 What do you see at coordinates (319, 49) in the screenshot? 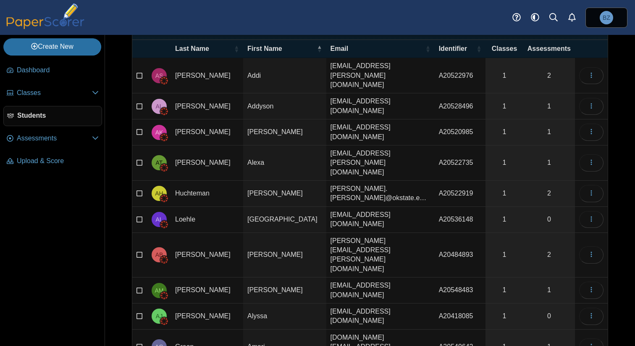
I see `span: First Name : Activate to invert sorting` at bounding box center [319, 49].